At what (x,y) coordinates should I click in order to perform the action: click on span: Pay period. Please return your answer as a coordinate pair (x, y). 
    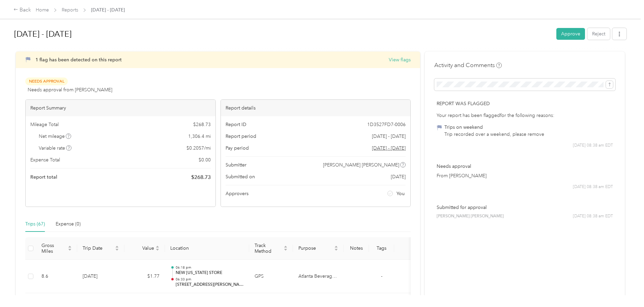
    Looking at the image, I should click on (237, 148).